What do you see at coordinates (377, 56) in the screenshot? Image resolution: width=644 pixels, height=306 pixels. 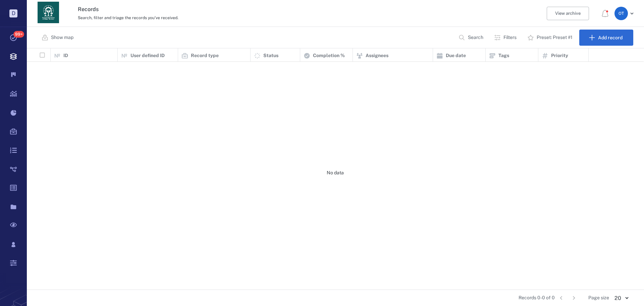 I see `p: Assignees` at bounding box center [377, 56].